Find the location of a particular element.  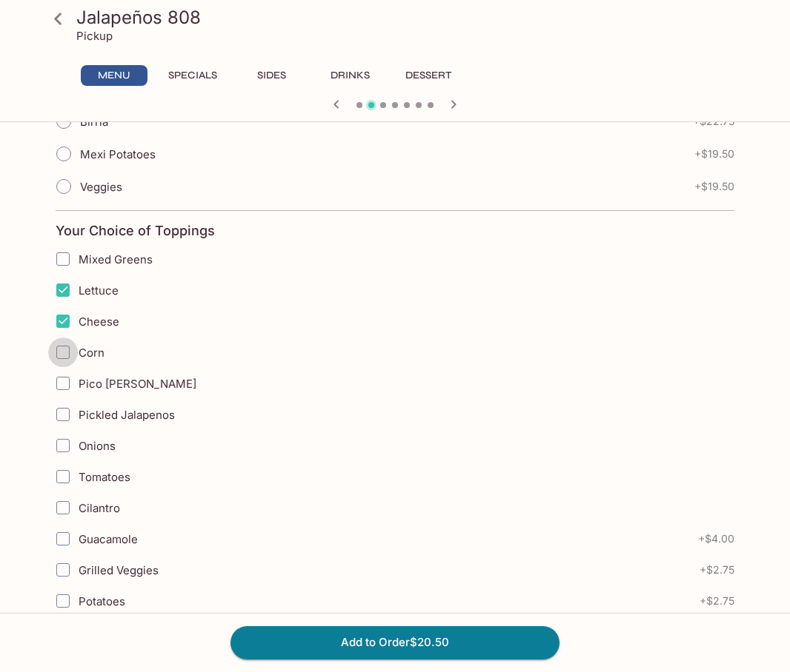

h3: Jalapeños 808 is located at coordinates (407, 17).